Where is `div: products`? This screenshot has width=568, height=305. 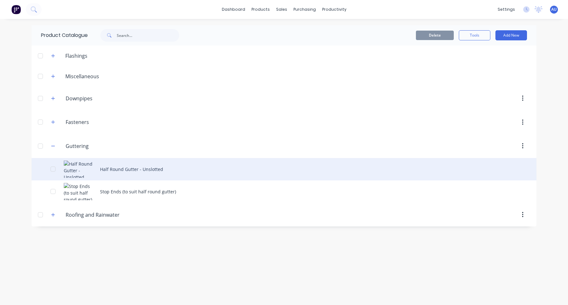 div: products is located at coordinates (261, 9).